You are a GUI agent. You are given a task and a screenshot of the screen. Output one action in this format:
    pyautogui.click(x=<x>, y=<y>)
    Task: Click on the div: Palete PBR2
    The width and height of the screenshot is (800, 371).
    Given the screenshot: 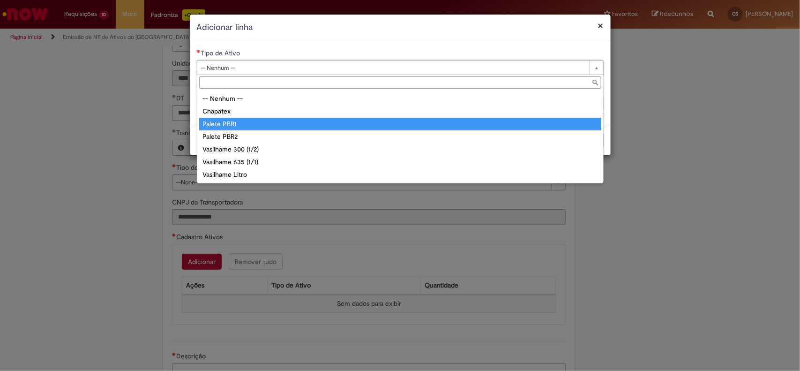 What is the action you would take?
    pyautogui.click(x=400, y=136)
    